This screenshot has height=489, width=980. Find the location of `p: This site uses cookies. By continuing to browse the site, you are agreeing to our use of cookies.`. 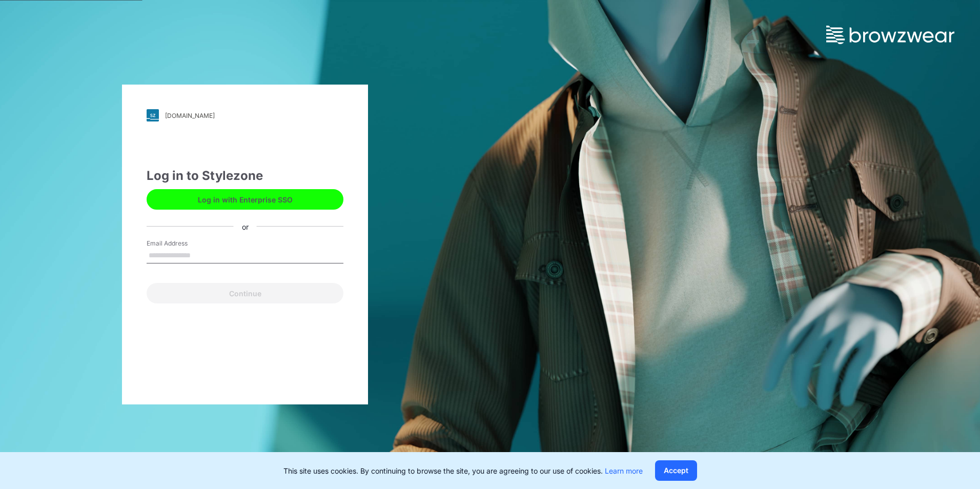

p: This site uses cookies. By continuing to browse the site, you are agreeing to our use of cookies. is located at coordinates (463, 471).